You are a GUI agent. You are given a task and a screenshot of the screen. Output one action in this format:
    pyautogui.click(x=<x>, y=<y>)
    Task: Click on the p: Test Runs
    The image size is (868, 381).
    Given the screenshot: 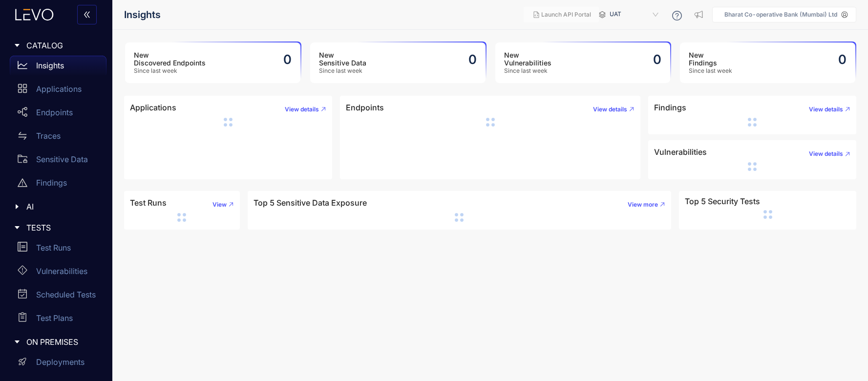 What is the action you would take?
    pyautogui.click(x=53, y=248)
    